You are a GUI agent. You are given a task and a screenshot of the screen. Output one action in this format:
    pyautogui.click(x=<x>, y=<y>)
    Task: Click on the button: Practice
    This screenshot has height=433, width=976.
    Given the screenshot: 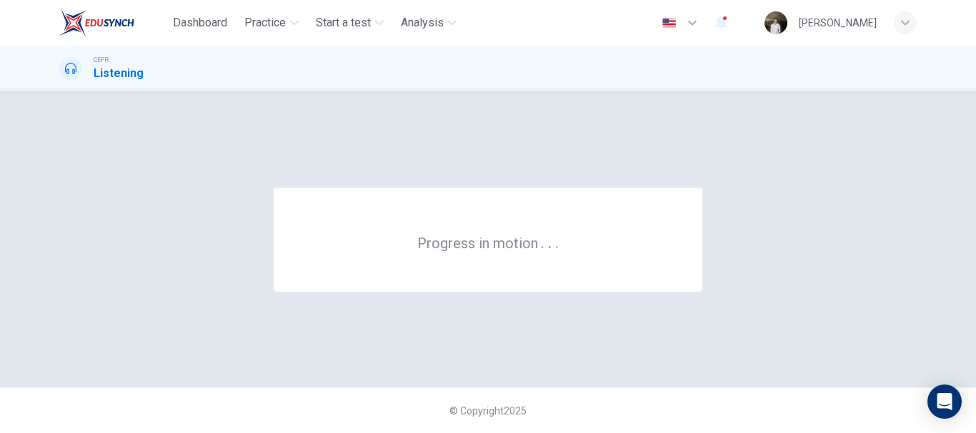 What is the action you would take?
    pyautogui.click(x=271, y=23)
    